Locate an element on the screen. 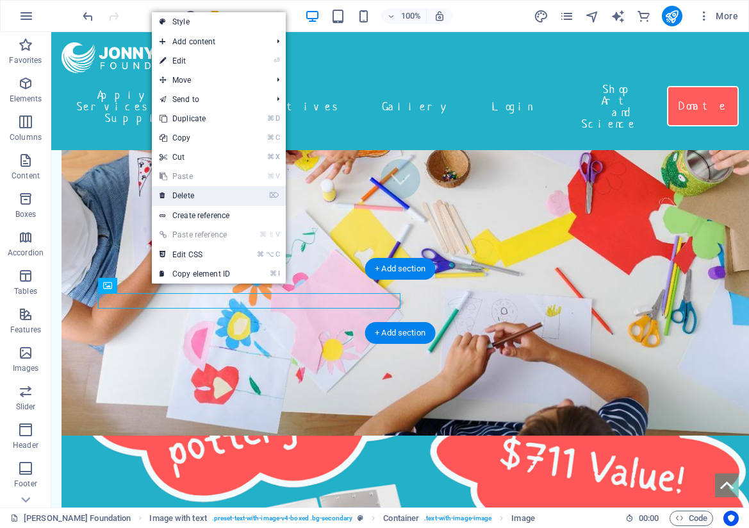 Image resolution: width=749 pixels, height=528 pixels. i: Navigator is located at coordinates (592, 16).